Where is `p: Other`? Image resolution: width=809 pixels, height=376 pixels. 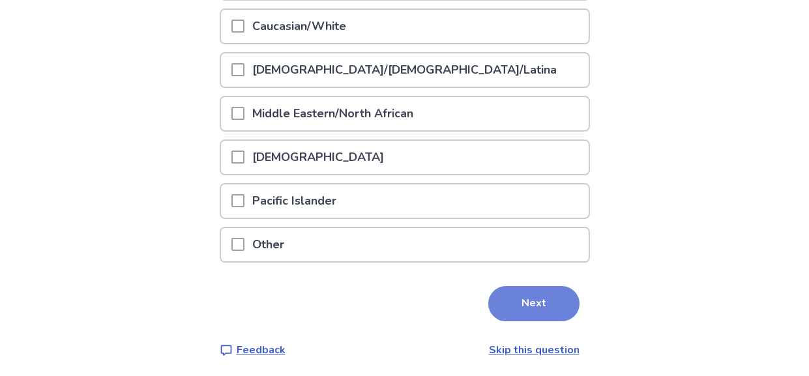
p: Other is located at coordinates (268, 245).